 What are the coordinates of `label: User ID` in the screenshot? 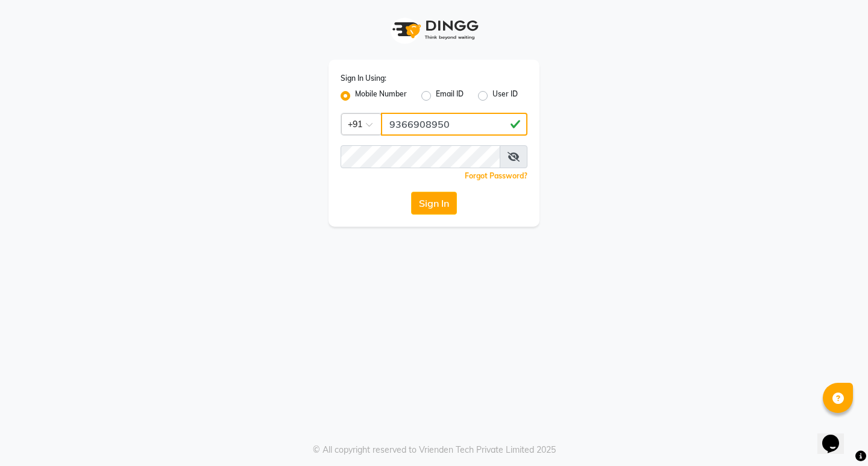 It's located at (505, 96).